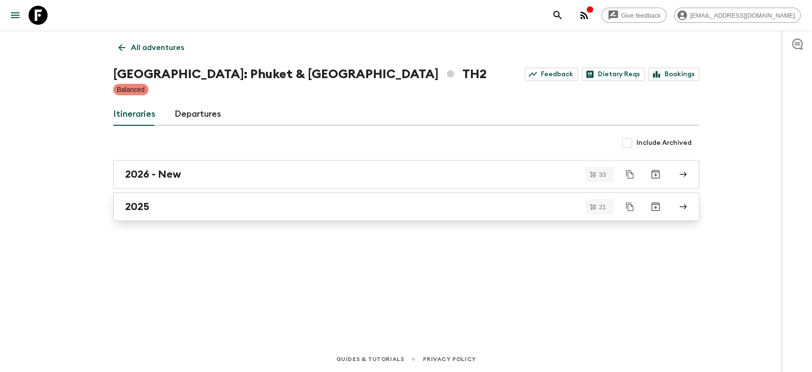 The image size is (812, 372). What do you see at coordinates (406, 174) in the screenshot?
I see `a: 2026 - New` at bounding box center [406, 174].